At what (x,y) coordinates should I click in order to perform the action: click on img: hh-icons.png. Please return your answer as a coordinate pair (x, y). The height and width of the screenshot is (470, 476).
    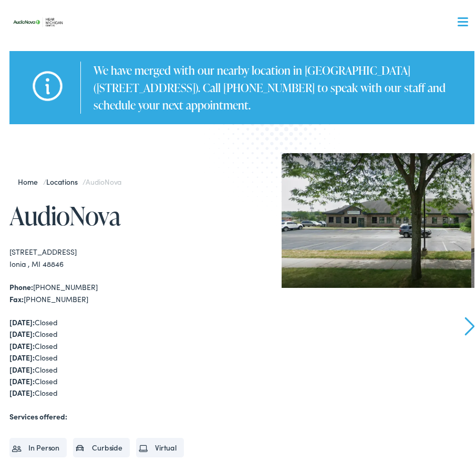
    Looking at the image, I should click on (47, 82).